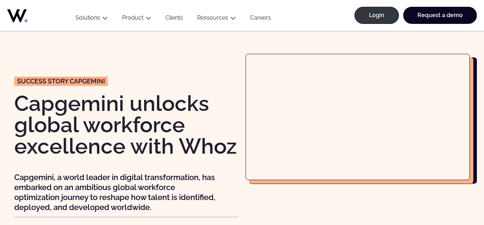  I want to click on span: Success story CAPGEMINI, so click(61, 81).